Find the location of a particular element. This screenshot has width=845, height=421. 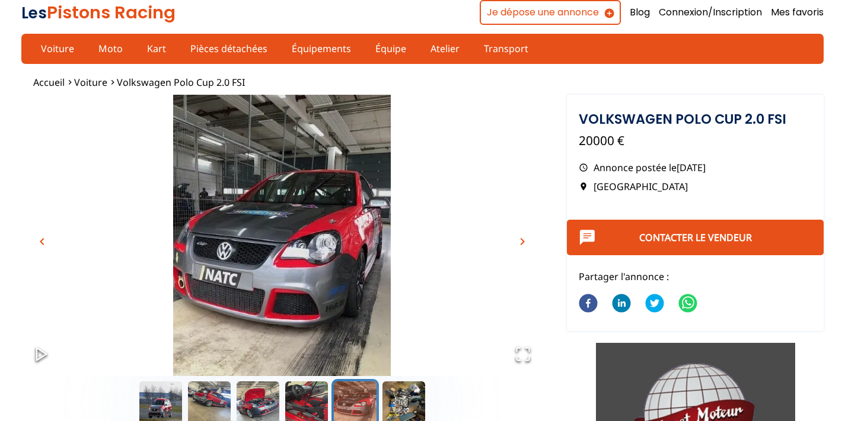

a: Équipements is located at coordinates (321, 49).